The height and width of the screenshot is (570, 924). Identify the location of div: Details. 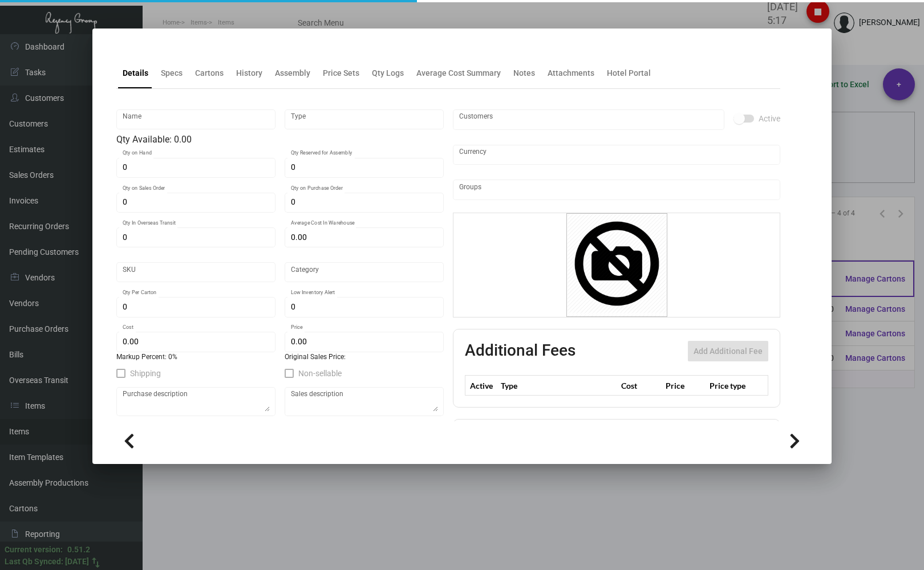
(135, 73).